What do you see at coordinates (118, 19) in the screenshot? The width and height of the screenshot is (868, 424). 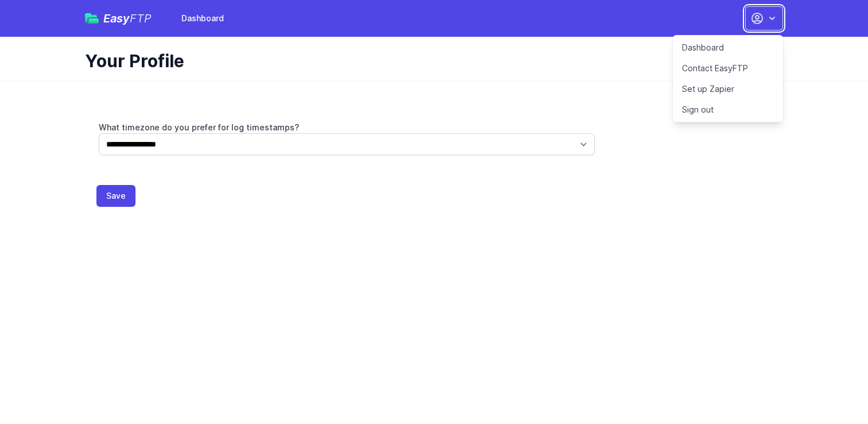 I see `a: EasyFTP` at bounding box center [118, 19].